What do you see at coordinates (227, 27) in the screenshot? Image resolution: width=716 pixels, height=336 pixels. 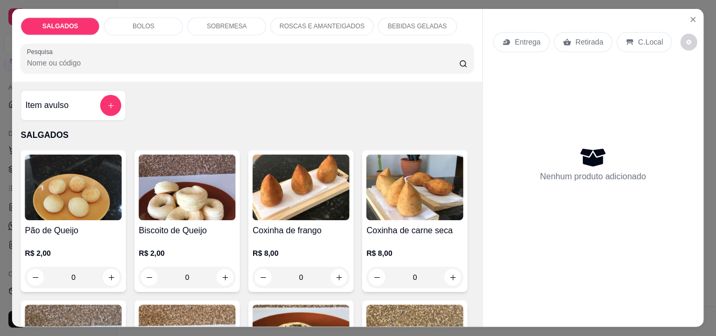 I see `p: SOBREMESA` at bounding box center [227, 27].